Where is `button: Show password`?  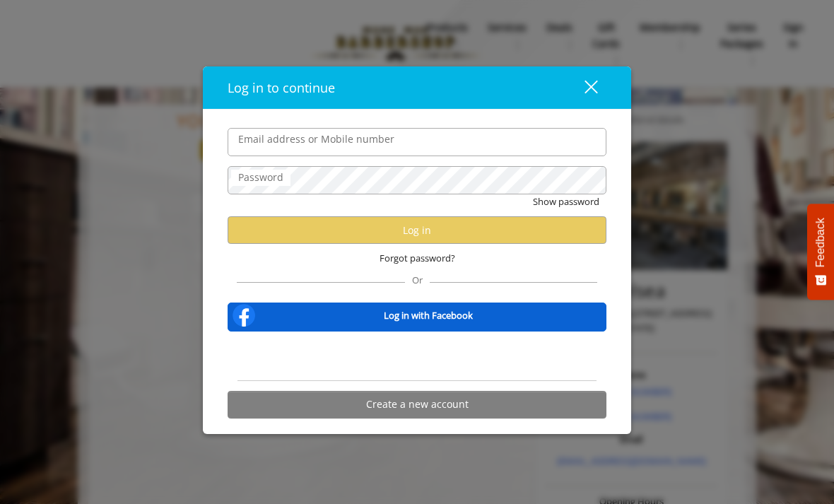 button: Show password is located at coordinates (566, 202).